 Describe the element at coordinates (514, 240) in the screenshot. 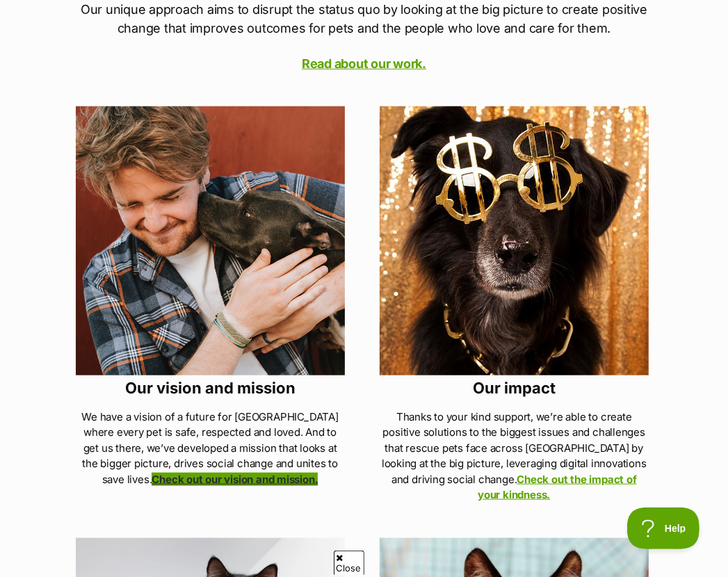

I see `img: our impact` at that location.